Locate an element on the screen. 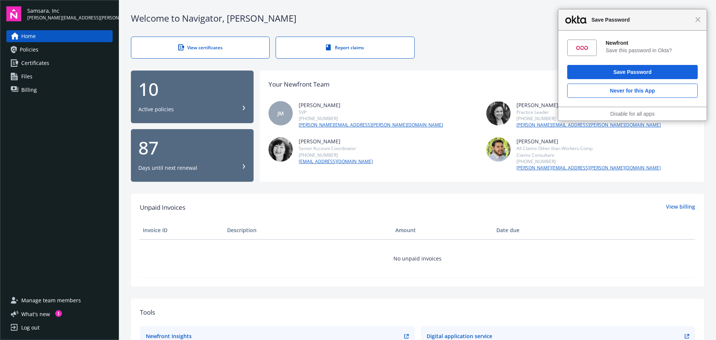 The height and width of the screenshot is (340, 716). div: Newfront is located at coordinates (651, 43).